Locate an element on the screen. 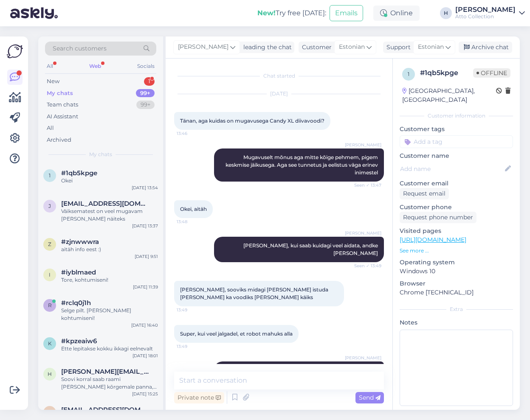 The height and width of the screenshot is (420, 530). span: h is located at coordinates (49, 374).